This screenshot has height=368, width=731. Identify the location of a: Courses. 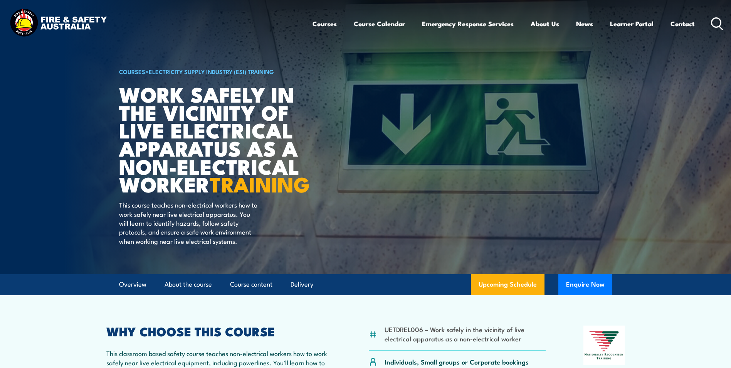
(324, 24).